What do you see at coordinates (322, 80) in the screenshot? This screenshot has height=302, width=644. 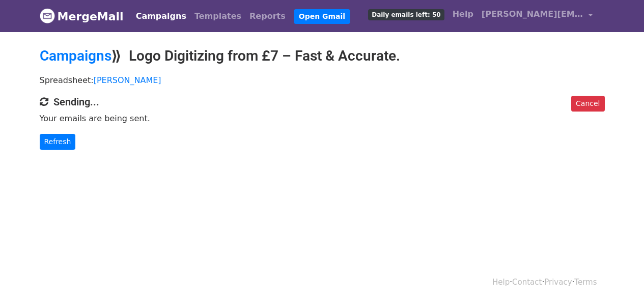 I see `p: Spreadsheet:` at bounding box center [322, 80].